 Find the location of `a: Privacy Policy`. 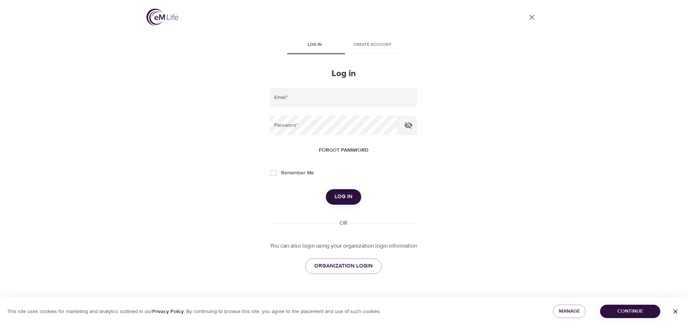

a: Privacy Policy is located at coordinates (168, 311).